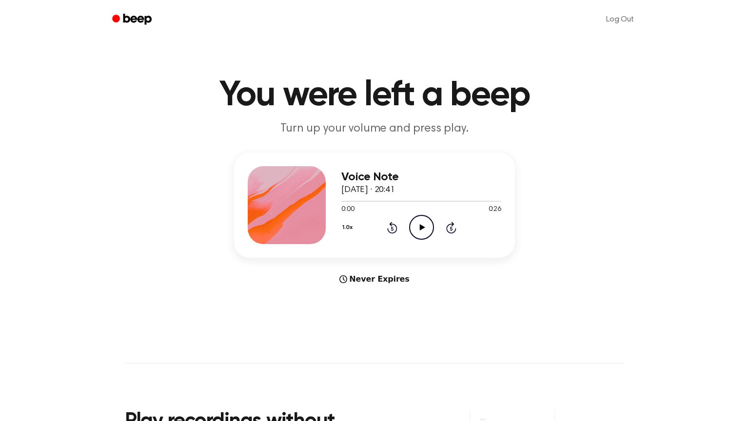 This screenshot has height=421, width=749. Describe the element at coordinates (348, 210) in the screenshot. I see `span: 0:00` at that location.